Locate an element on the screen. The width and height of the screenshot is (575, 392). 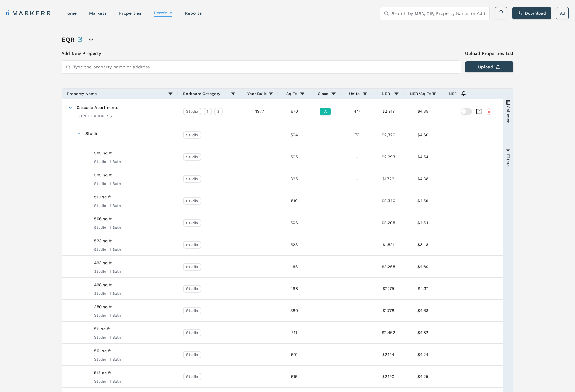
span: 515 sq ft is located at coordinates (103, 372).